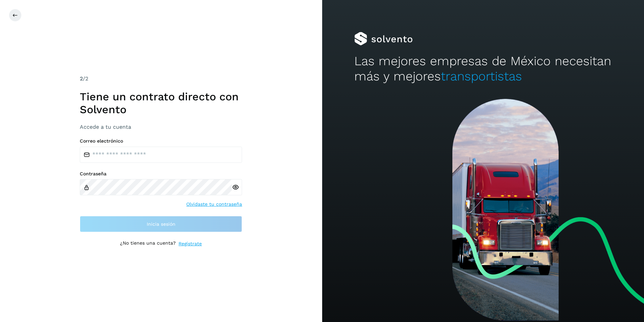  Describe the element at coordinates (161, 174) in the screenshot. I see `label: Contraseña` at that location.